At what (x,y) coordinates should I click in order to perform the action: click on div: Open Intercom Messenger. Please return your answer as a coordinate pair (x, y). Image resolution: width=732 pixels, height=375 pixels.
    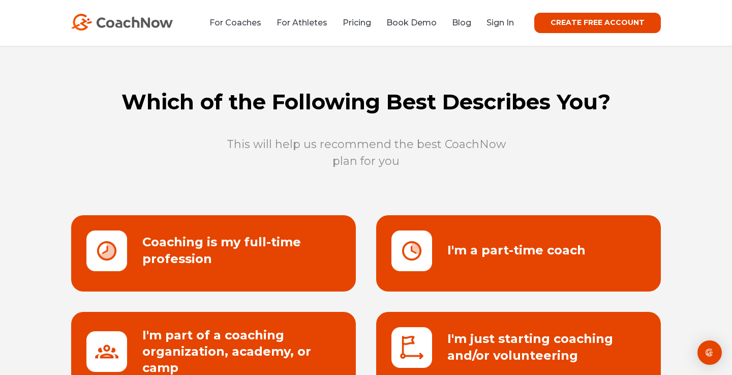
    Looking at the image, I should click on (710, 352).